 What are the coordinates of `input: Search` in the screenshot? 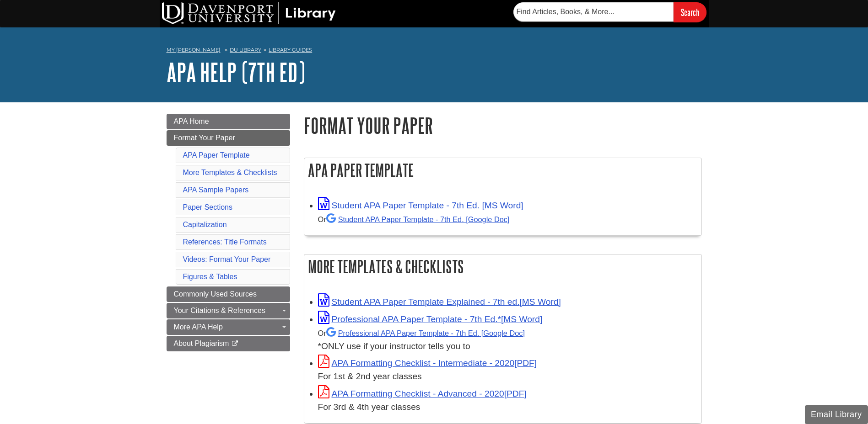 It's located at (690, 12).